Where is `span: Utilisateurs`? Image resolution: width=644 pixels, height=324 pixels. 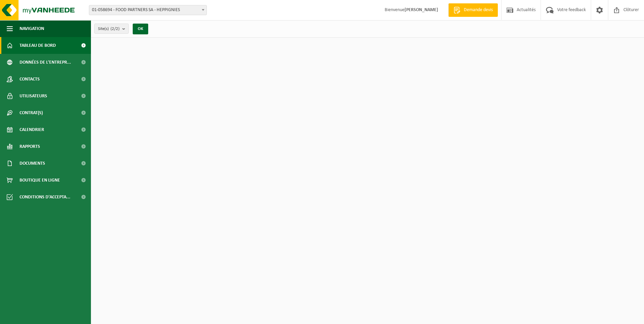
span: Utilisateurs is located at coordinates (33, 96).